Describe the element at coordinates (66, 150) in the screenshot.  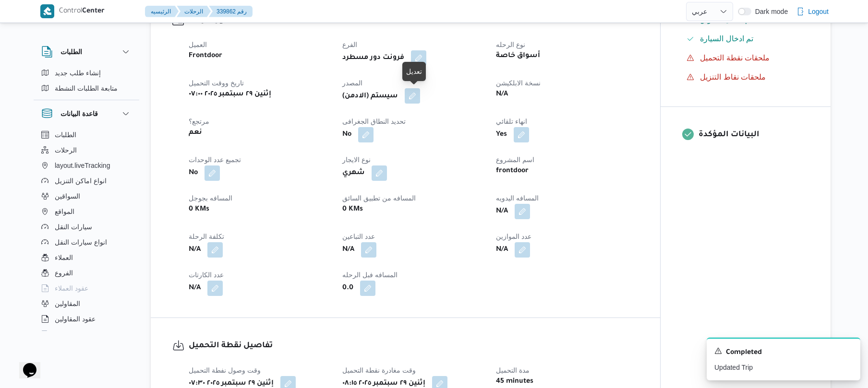
I see `span: الرحلات` at that location.